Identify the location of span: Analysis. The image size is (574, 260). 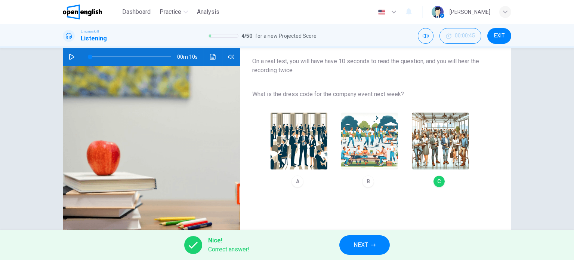
(208, 12).